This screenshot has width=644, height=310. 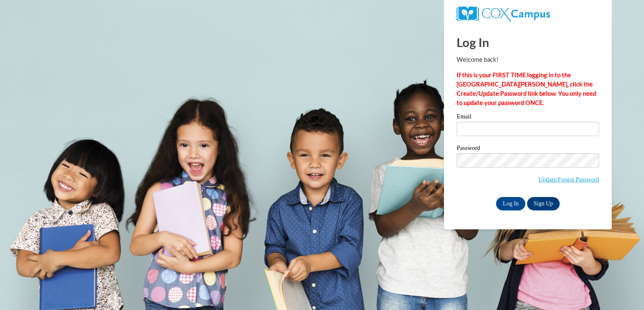 What do you see at coordinates (528, 149) in the screenshot?
I see `label: Password` at bounding box center [528, 149].